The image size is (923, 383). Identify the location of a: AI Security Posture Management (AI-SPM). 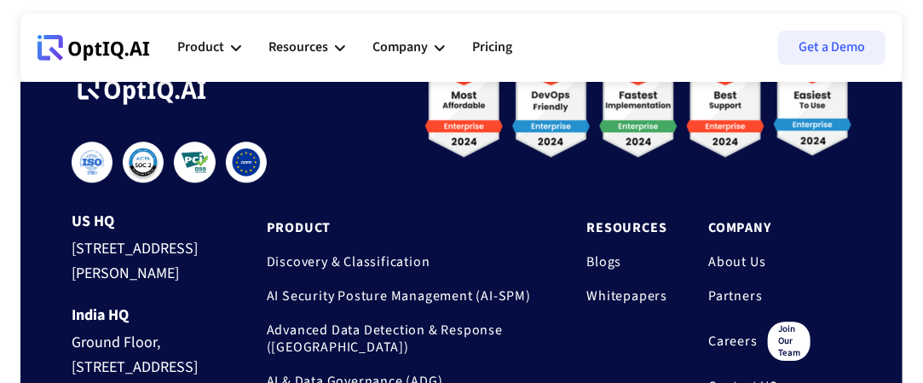
(407, 296).